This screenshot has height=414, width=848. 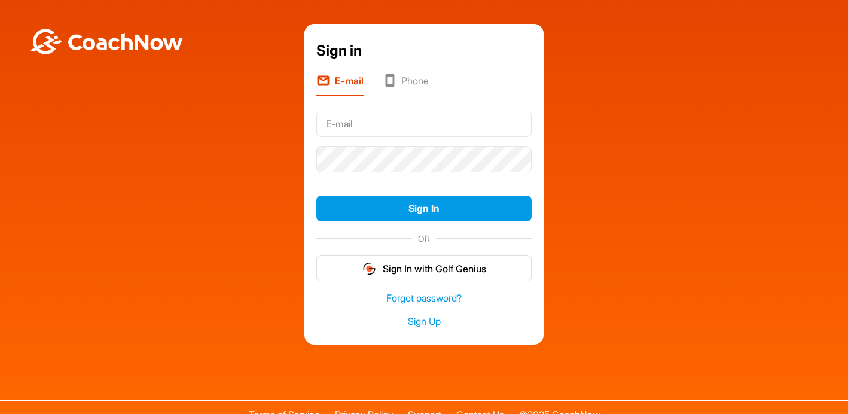 I want to click on span: OR, so click(x=424, y=238).